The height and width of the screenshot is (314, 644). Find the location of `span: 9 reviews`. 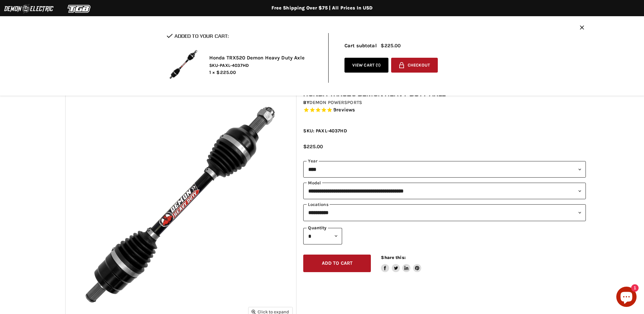

span: 9 reviews is located at coordinates (344, 110).